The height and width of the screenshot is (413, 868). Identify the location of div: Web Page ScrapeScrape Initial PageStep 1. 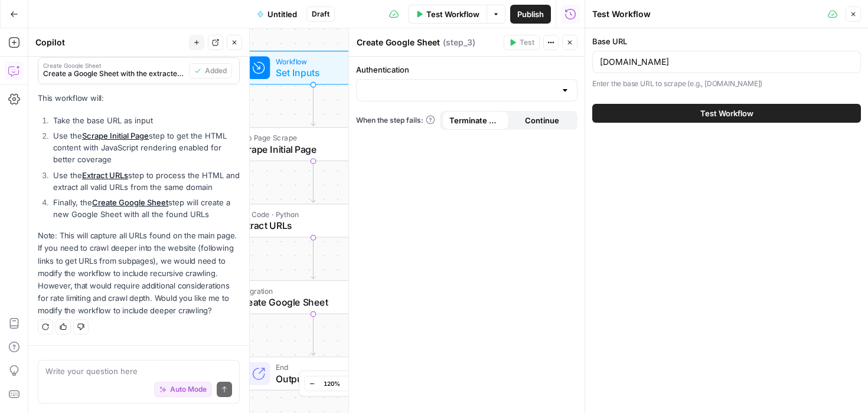
(313, 144).